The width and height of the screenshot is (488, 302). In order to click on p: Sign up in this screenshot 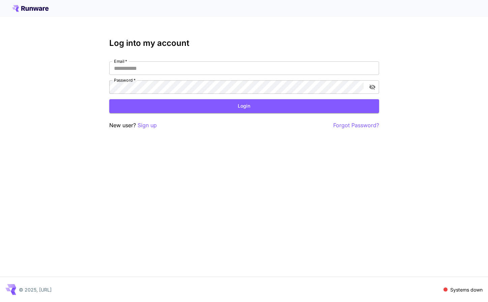, I will do `click(147, 125)`.